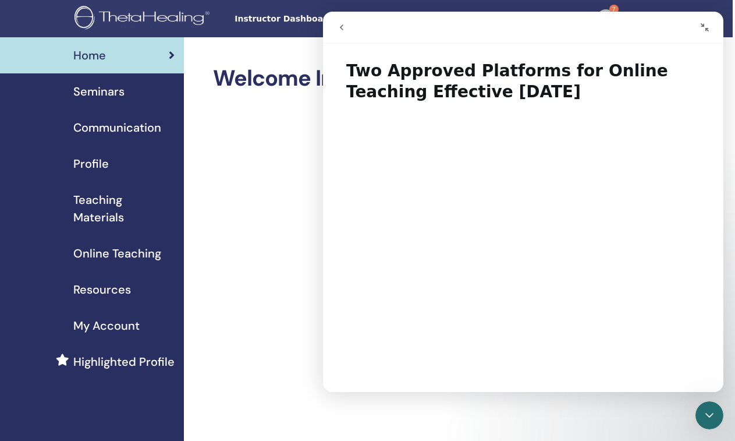 The image size is (735, 441). What do you see at coordinates (530, 19) in the screenshot?
I see `a: Student Dashboard` at bounding box center [530, 19].